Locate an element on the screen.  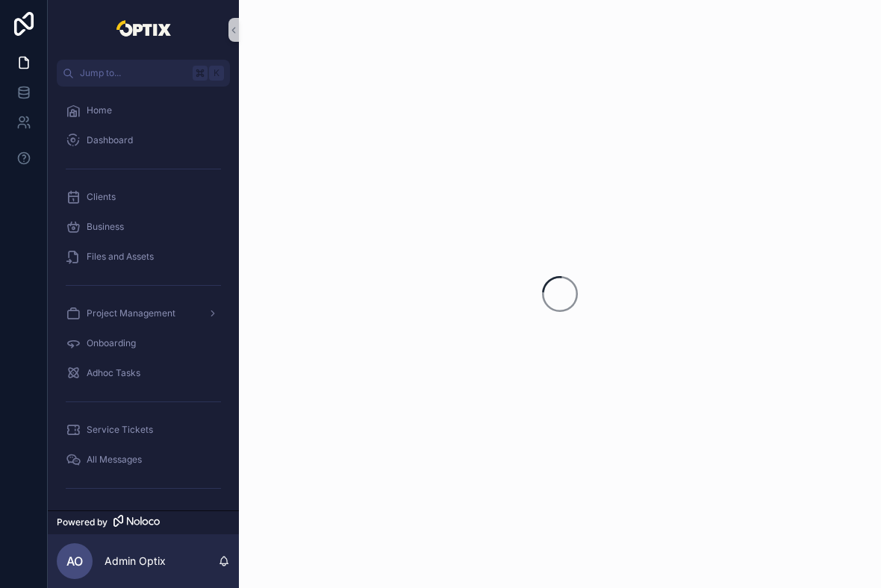
span: AO is located at coordinates (74, 561).